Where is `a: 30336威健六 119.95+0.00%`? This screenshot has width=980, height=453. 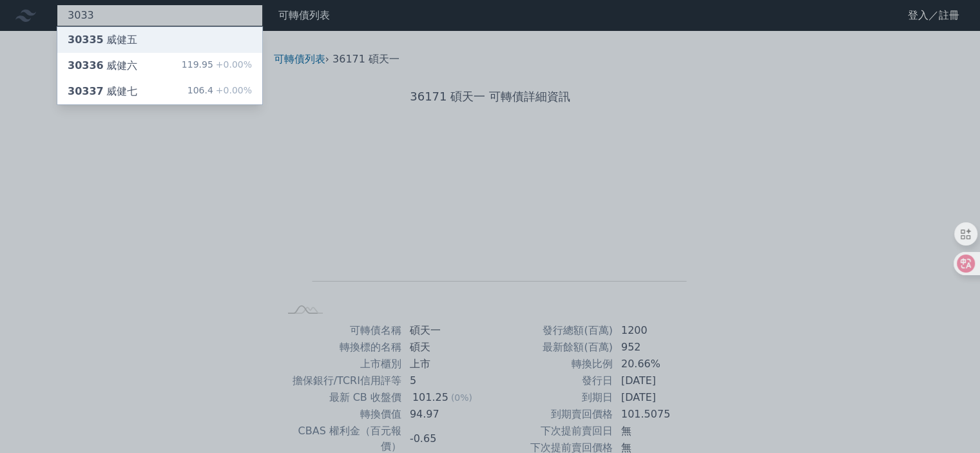 a: 30336威健六 119.95+0.00% is located at coordinates (160, 66).